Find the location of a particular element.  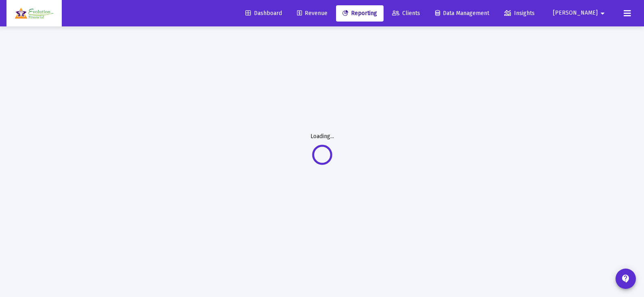

a: Insights is located at coordinates (519, 13).